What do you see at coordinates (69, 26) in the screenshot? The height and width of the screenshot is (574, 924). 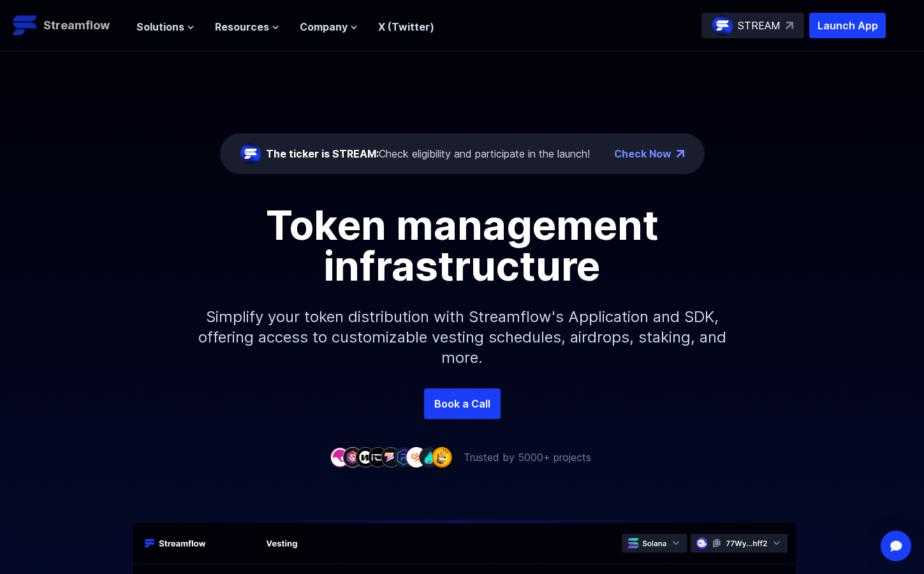 I see `a: Streamflow` at bounding box center [69, 26].